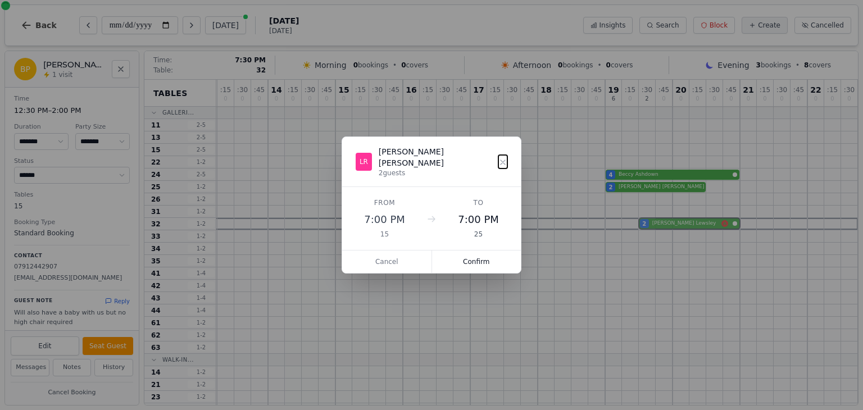  What do you see at coordinates (364, 162) in the screenshot?
I see `div: LR` at bounding box center [364, 162].